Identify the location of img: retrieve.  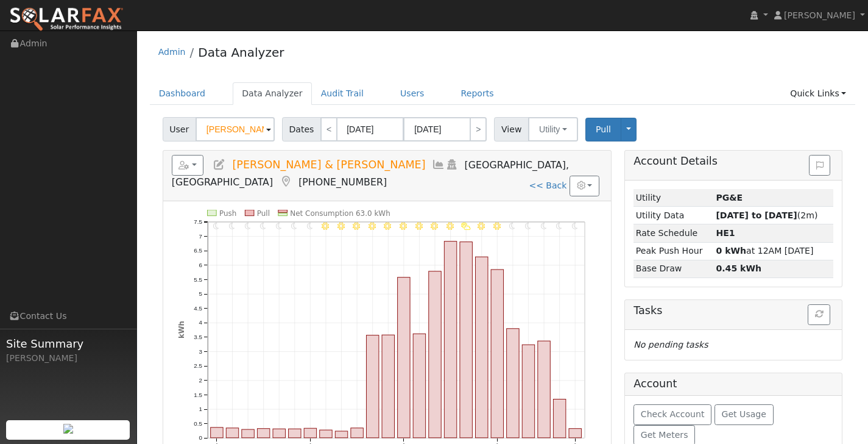
(68, 428).